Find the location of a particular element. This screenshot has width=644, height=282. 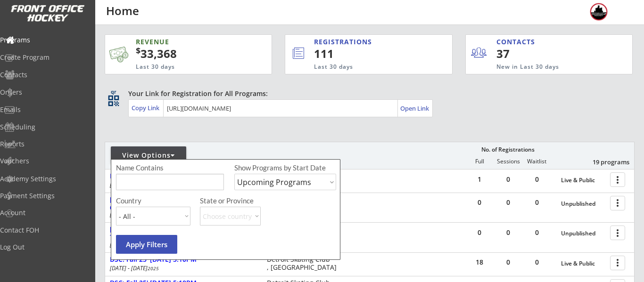

div: View Options is located at coordinates (149, 156).